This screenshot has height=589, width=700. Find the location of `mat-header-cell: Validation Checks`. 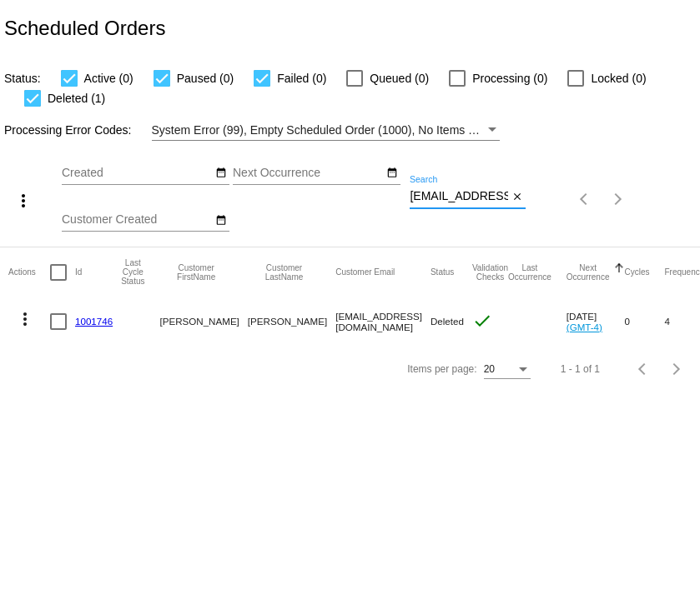

mat-header-cell: Validation Checks is located at coordinates (490, 273).